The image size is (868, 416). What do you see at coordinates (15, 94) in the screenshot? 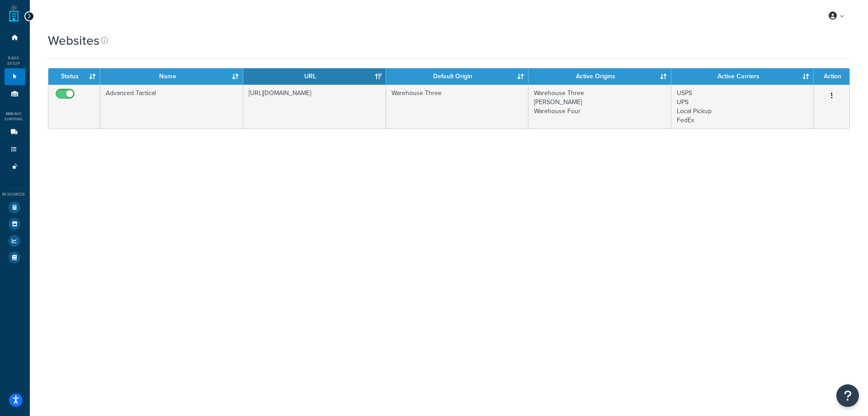
I see `li: Origins` at bounding box center [15, 94].